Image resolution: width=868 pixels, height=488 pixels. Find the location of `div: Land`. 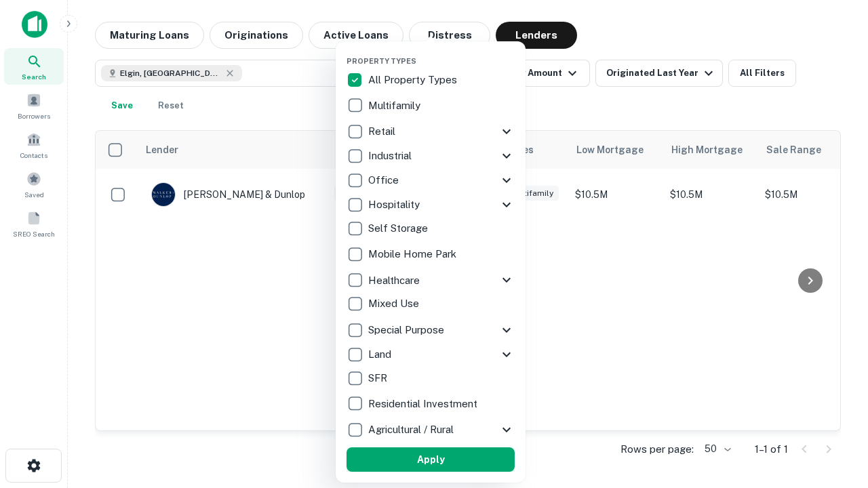

div: Land is located at coordinates (431, 355).